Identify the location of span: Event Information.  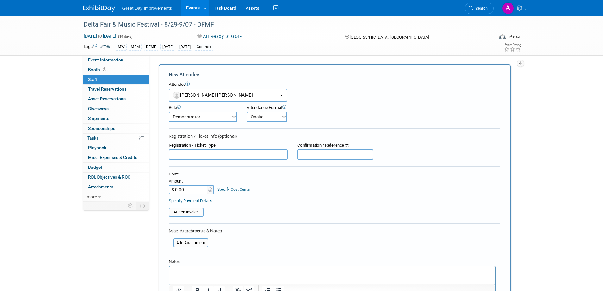
(106, 60).